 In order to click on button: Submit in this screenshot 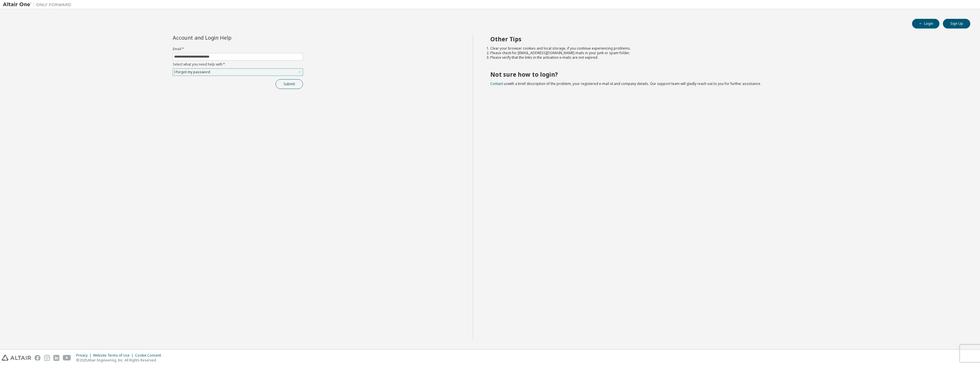, I will do `click(289, 84)`.